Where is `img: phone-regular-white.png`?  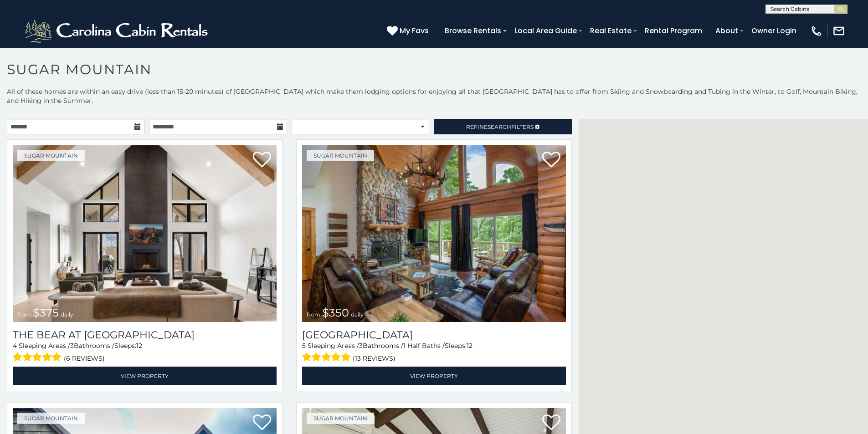
img: phone-regular-white.png is located at coordinates (817, 31).